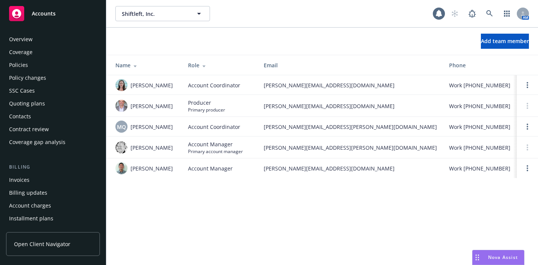  Describe the element at coordinates (53, 91) in the screenshot. I see `a: SSC Cases` at that location.